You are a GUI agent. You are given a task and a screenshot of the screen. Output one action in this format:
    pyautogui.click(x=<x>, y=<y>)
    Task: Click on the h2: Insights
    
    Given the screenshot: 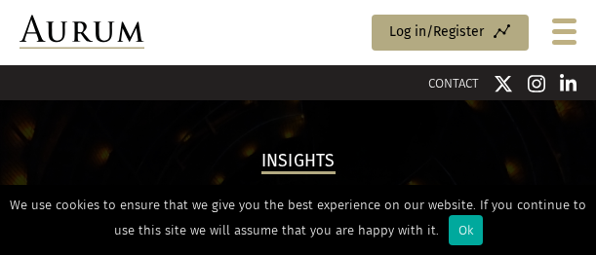 What is the action you would take?
    pyautogui.click(x=298, y=163)
    